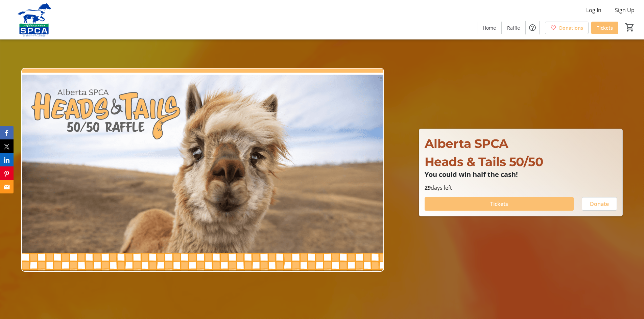  Describe the element at coordinates (34, 20) in the screenshot. I see `img: Alberta SPCA's Logo` at that location.